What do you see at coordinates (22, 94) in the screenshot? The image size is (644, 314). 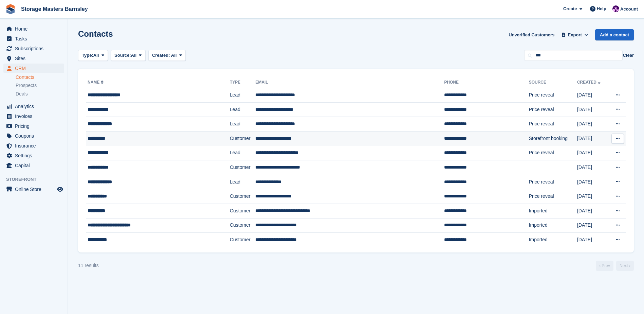 I see `span: Deals` at bounding box center [22, 94].